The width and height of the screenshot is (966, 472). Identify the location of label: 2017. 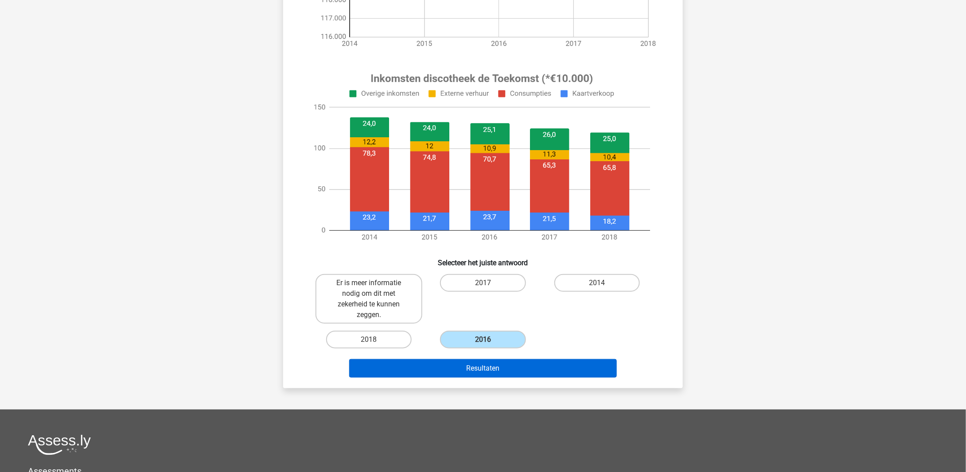
(483, 283).